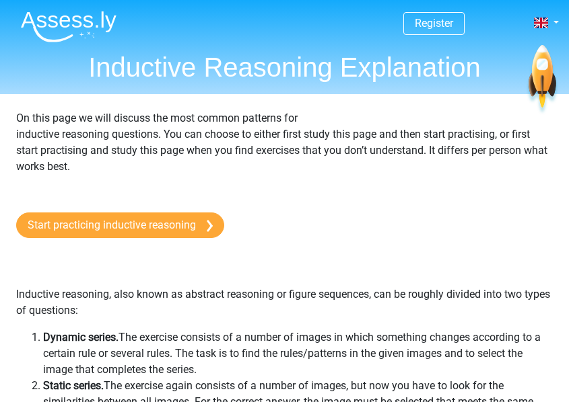 The image size is (569, 402). What do you see at coordinates (69, 26) in the screenshot?
I see `img: Assessly` at bounding box center [69, 26].